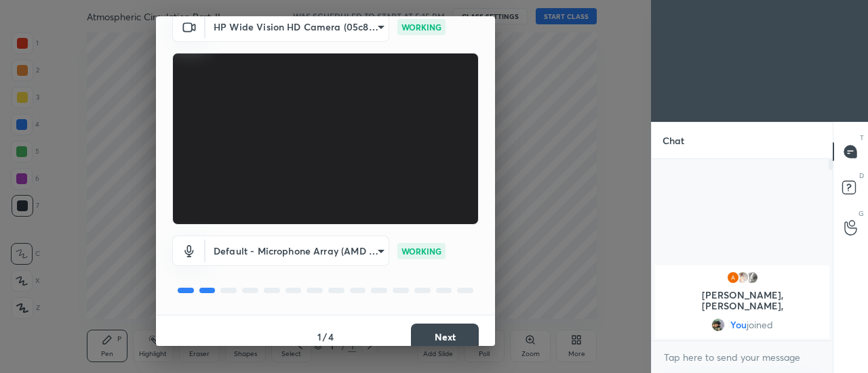 This screenshot has height=373, width=868. Describe the element at coordinates (861, 214) in the screenshot. I see `p: G` at that location.